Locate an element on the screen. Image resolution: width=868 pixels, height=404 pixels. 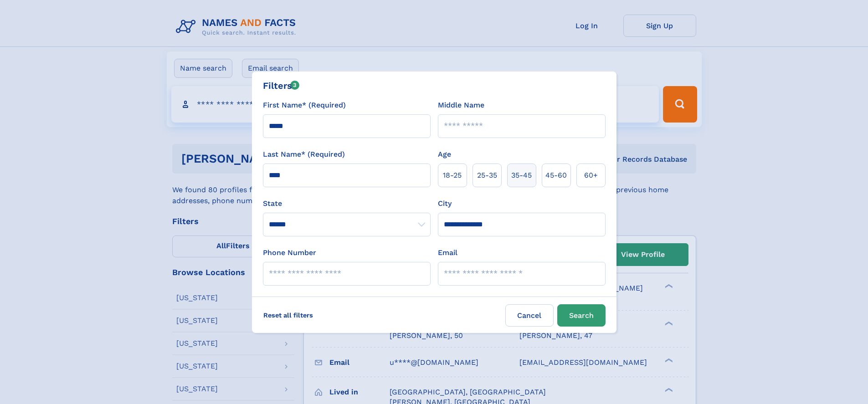
label: Phone Number is located at coordinates (289, 253).